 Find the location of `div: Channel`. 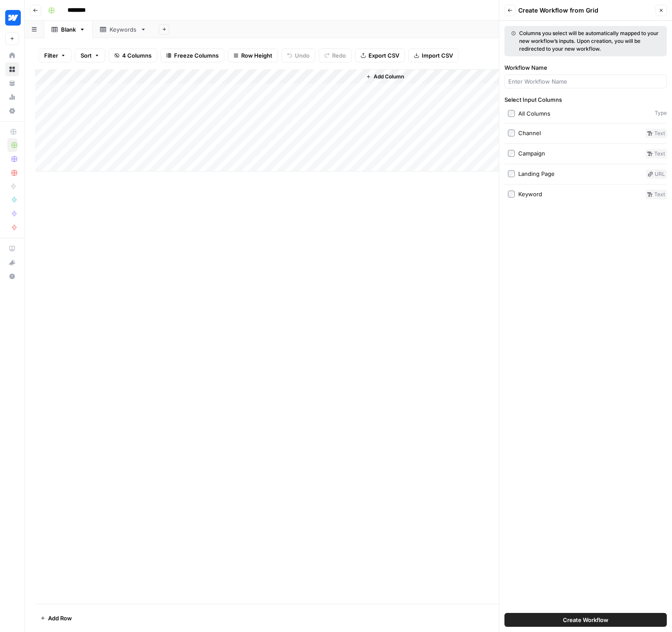

div: Channel is located at coordinates (530, 133).